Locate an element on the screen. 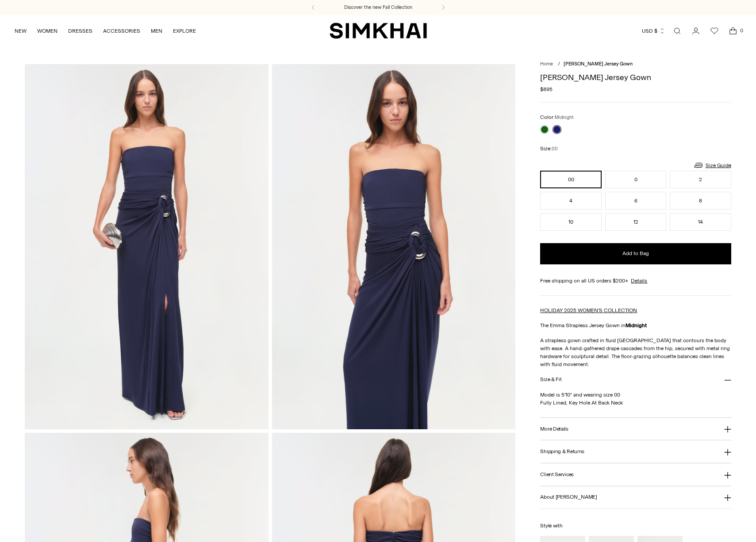 The image size is (756, 542). h3: More Details is located at coordinates (554, 429).